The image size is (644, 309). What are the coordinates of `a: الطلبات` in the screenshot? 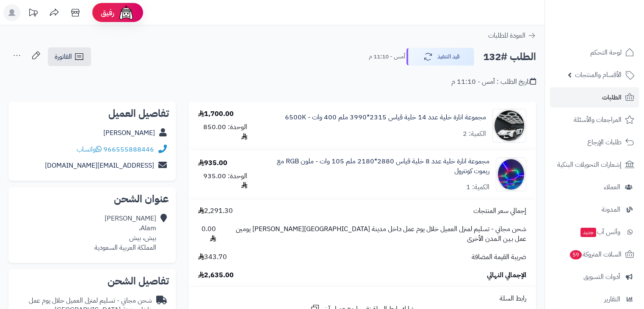 It's located at (594, 97).